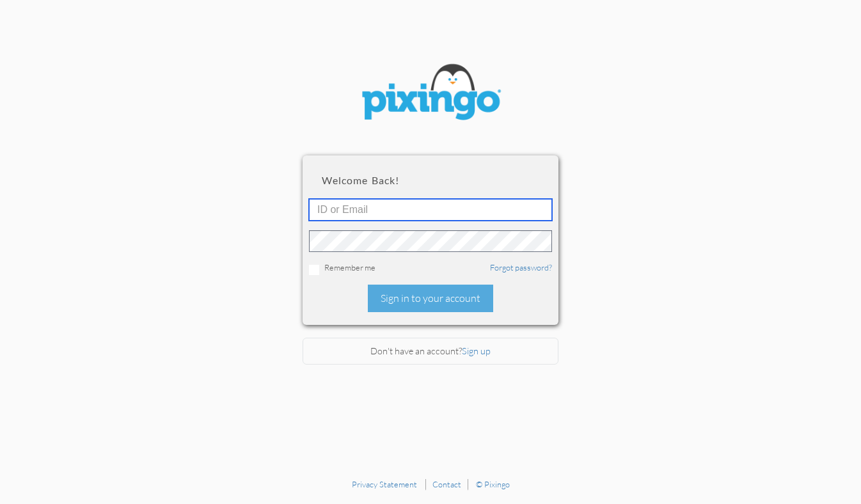 The width and height of the screenshot is (861, 504). Describe the element at coordinates (446, 484) in the screenshot. I see `a: Contact` at that location.